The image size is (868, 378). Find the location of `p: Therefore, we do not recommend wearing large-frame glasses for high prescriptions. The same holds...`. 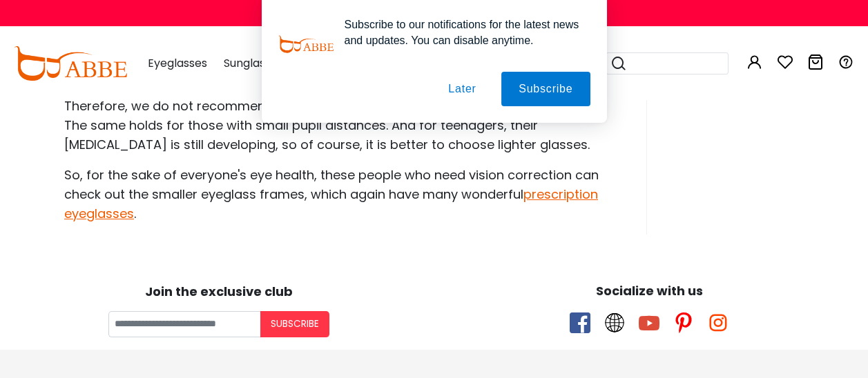

p: Therefore, we do not recommend wearing large-frame glasses for high prescriptions. The same holds... is located at coordinates (334, 126).